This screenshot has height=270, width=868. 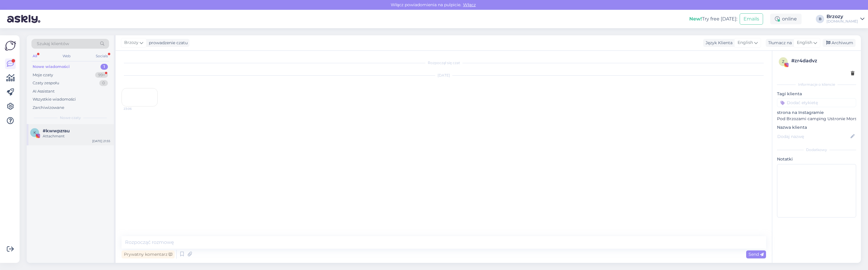 What do you see at coordinates (49, 108) in the screenshot?
I see `div: Zarchiwizowane` at bounding box center [49, 108].